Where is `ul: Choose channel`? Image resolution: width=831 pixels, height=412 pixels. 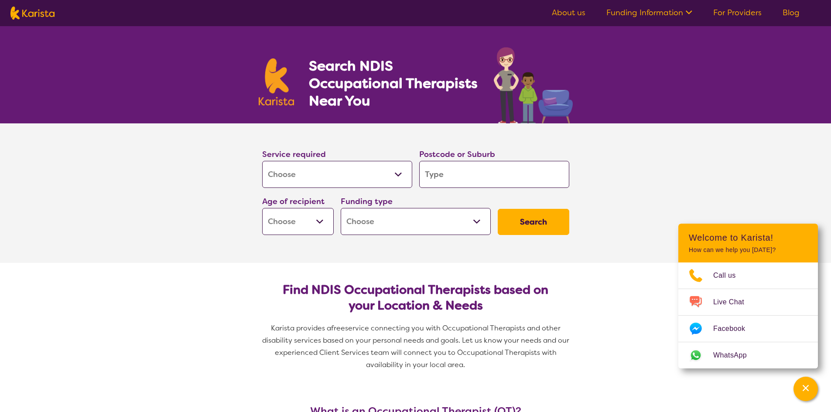
ul: Choose channel is located at coordinates (748, 315).